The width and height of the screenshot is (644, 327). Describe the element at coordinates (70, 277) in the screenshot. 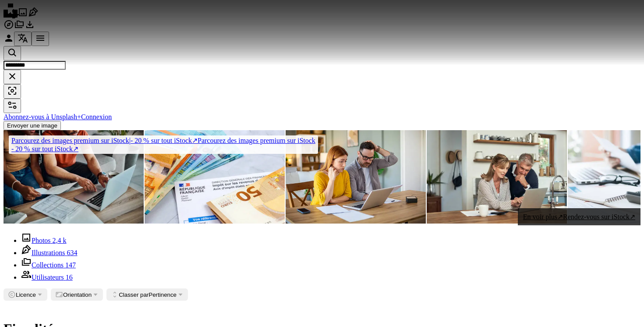

I see `span: 16` at that location.